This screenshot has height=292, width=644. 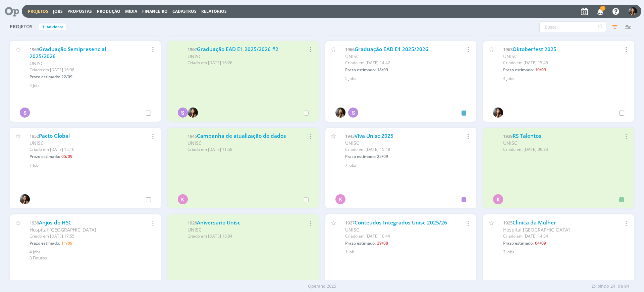 What do you see at coordinates (349, 223) in the screenshot?
I see `span: 1927` at bounding box center [349, 223].